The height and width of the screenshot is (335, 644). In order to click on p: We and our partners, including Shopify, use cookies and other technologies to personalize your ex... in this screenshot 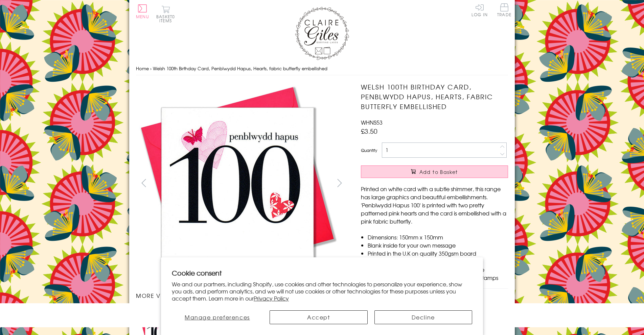, I will do `click(322, 291)`.